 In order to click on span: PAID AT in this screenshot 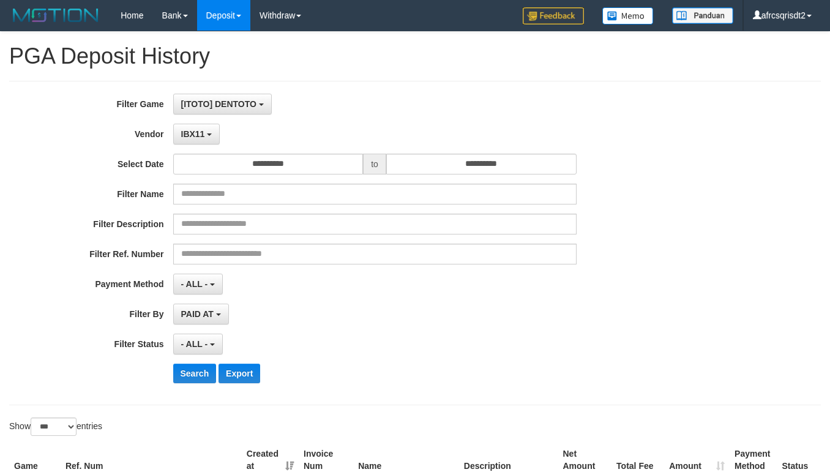, I will do `click(197, 314)`.